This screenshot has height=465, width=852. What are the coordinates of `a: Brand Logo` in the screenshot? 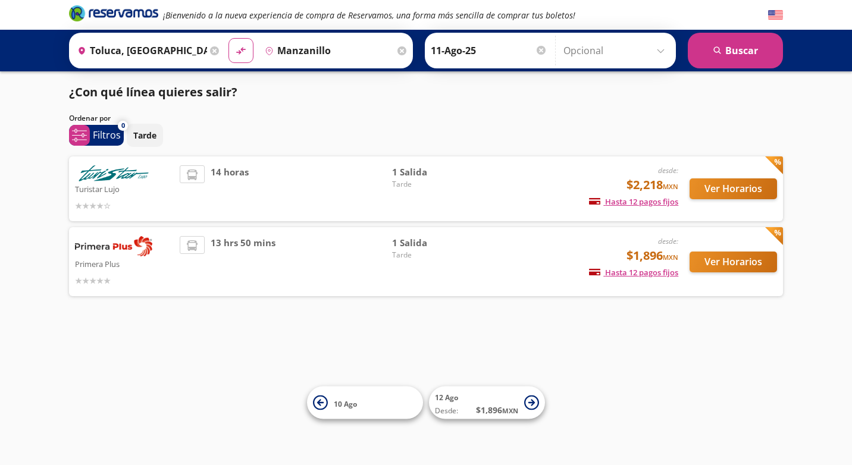 It's located at (114, 15).